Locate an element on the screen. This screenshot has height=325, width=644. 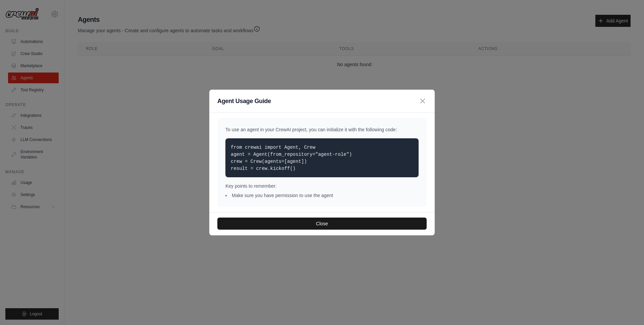
p: Key points to remember: is located at coordinates (322, 186).